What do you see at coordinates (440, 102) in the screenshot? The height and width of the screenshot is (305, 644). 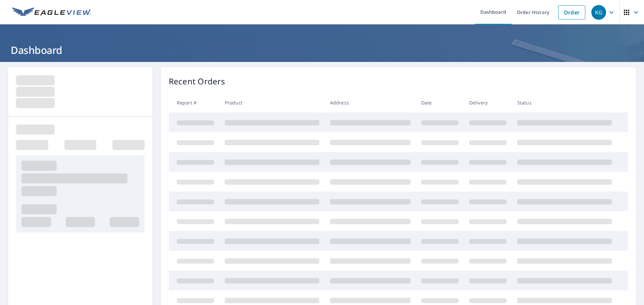 I see `th: Date` at bounding box center [440, 102].